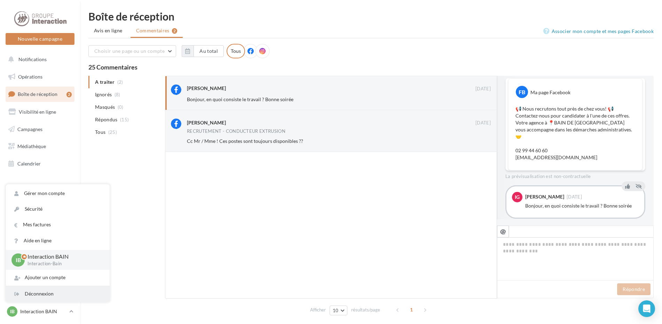 Image resolution: width=662 pixels, height=324 pixels. What do you see at coordinates (32, 59) in the screenshot?
I see `span: Notifications` at bounding box center [32, 59].